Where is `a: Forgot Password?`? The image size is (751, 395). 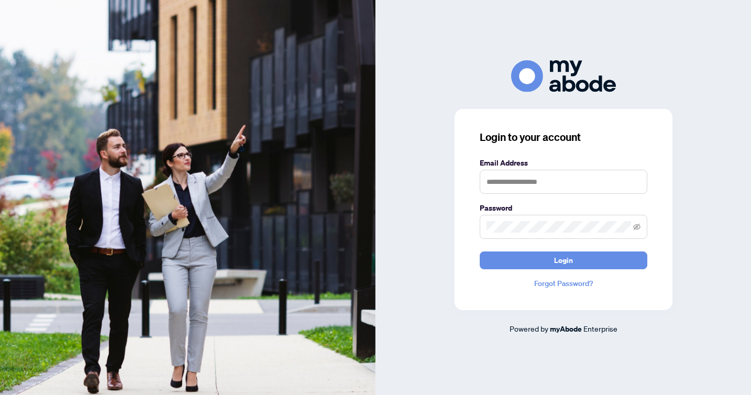
a: Forgot Password? is located at coordinates (564, 283).